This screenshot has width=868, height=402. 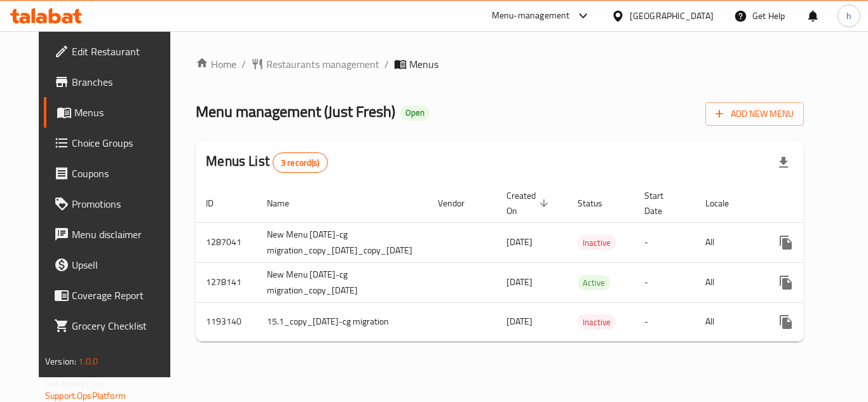 I want to click on span: Open, so click(x=415, y=113).